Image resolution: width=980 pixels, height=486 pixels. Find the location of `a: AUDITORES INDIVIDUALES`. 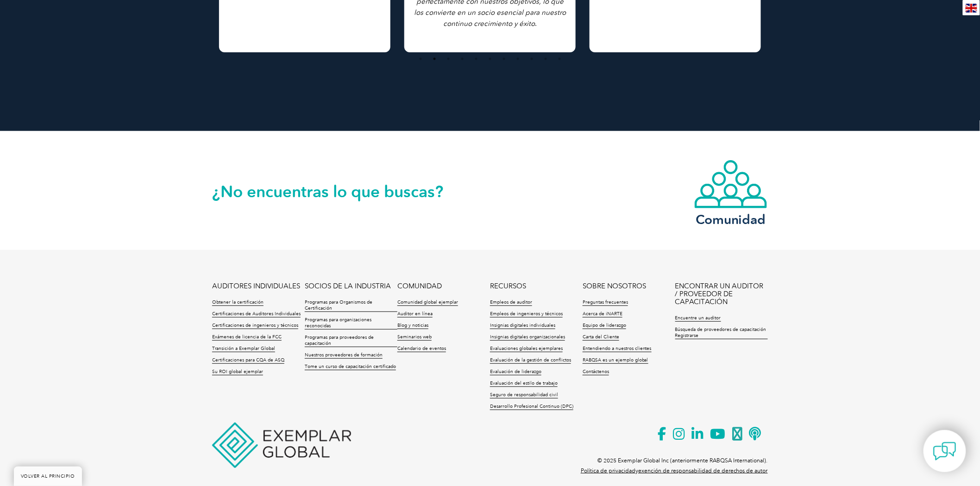

a: AUDITORES INDIVIDUALES is located at coordinates (256, 286).